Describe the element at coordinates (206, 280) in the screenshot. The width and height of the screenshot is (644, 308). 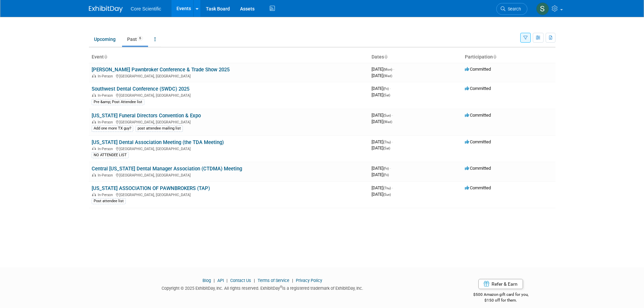
I see `a: Blog` at that location.